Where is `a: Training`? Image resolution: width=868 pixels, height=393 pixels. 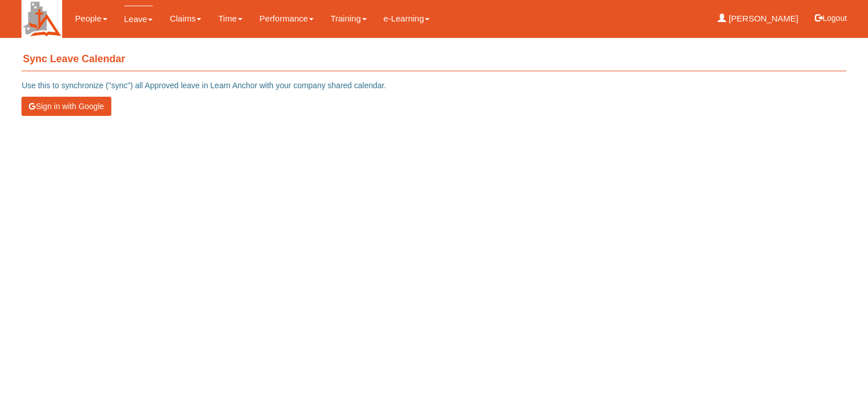 a: Training is located at coordinates (349, 19).